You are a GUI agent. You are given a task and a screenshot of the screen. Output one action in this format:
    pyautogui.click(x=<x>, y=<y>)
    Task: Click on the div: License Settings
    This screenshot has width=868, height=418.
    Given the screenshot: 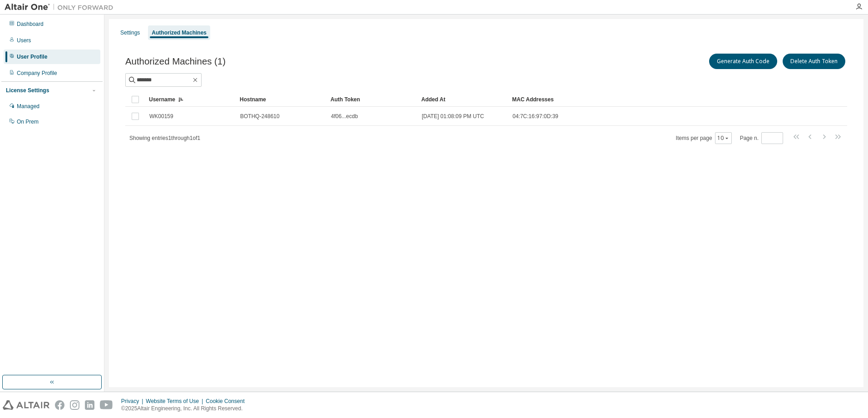 What is the action you would take?
    pyautogui.click(x=27, y=90)
    